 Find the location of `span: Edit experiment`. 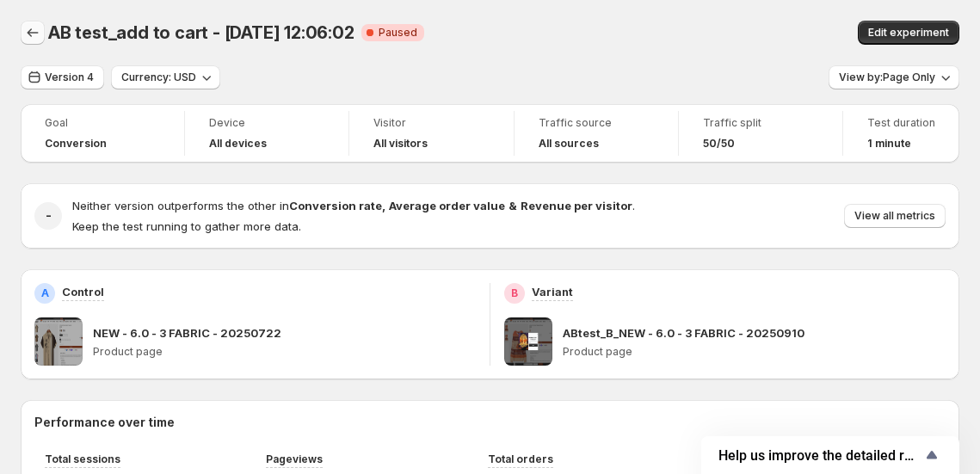

span: Edit experiment is located at coordinates (909, 33).